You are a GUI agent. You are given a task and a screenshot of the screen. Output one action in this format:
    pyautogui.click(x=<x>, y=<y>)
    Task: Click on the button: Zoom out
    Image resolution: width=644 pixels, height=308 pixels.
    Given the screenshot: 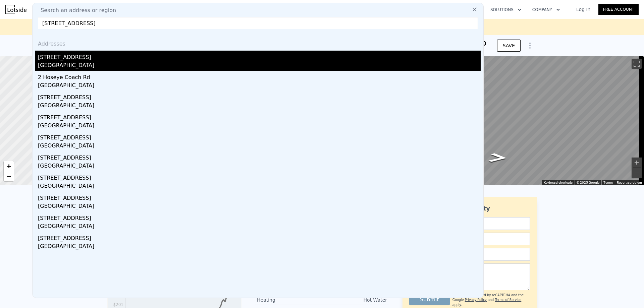 What is the action you would take?
    pyautogui.click(x=637, y=173)
    